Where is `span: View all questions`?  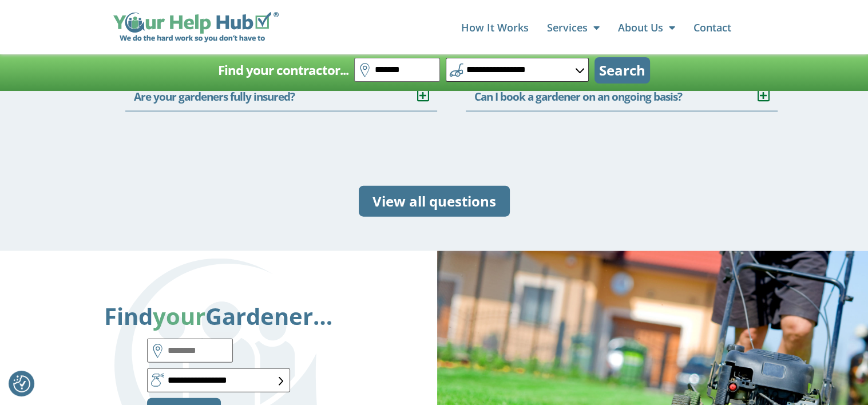 span: View all questions is located at coordinates (434, 201).